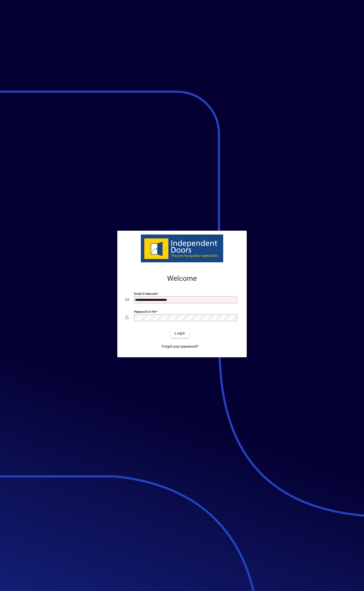  Describe the element at coordinates (180, 346) in the screenshot. I see `span: Forgot your password?` at that location.